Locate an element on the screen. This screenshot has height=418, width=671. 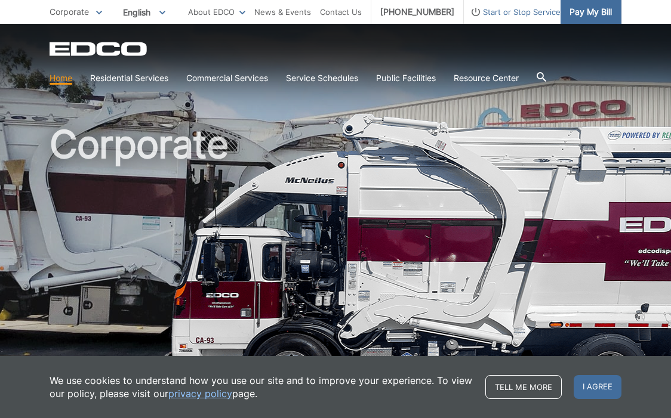
a: About EDCO is located at coordinates (217, 12).